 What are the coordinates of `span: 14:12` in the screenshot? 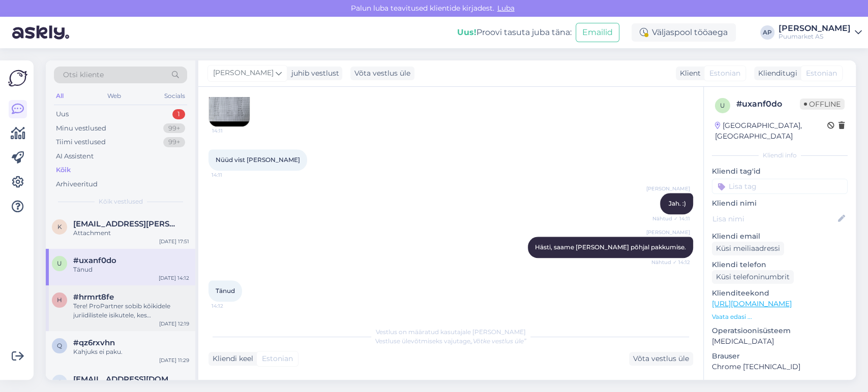 It's located at (231, 306).